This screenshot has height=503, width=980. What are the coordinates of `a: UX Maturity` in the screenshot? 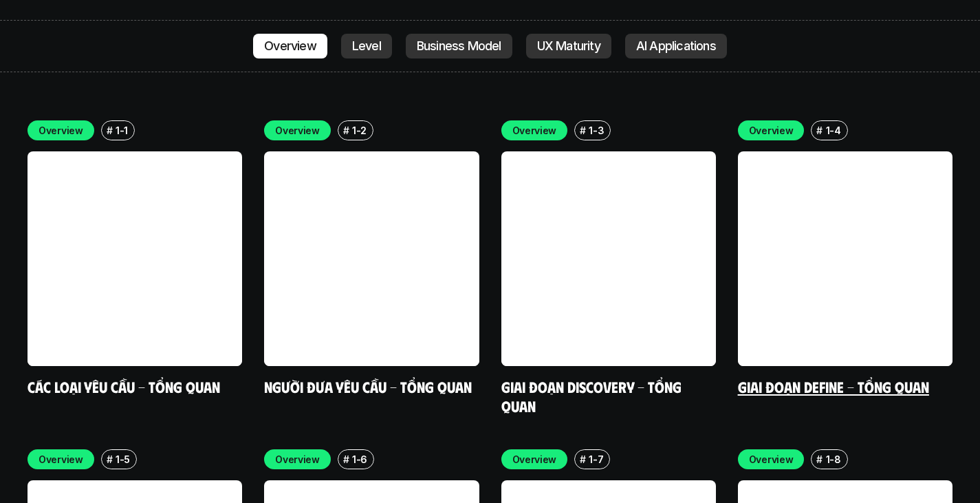 It's located at (568, 46).